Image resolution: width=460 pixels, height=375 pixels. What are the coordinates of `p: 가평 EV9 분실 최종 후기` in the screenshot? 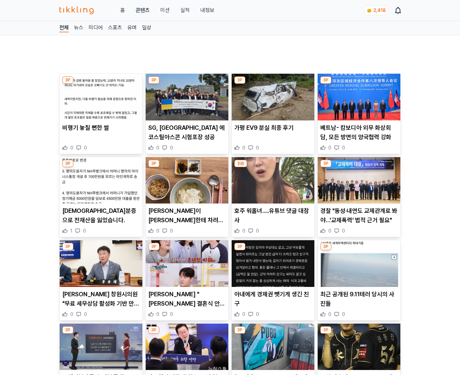 It's located at (273, 128).